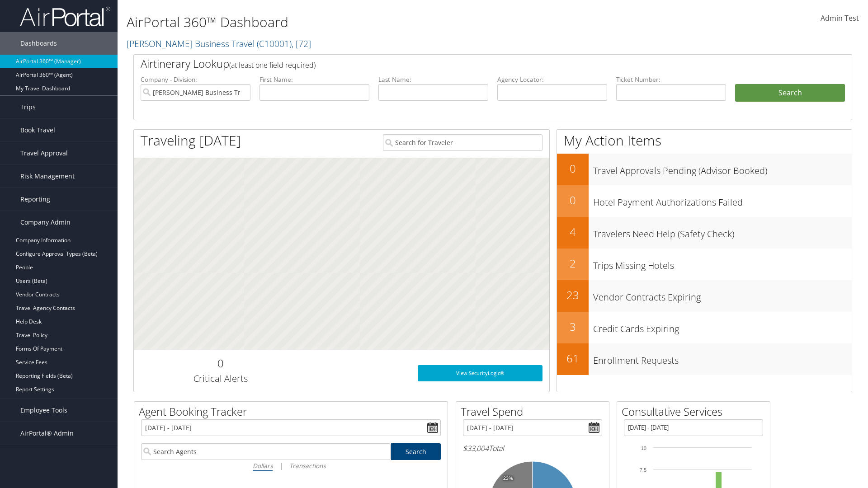 This screenshot has height=488, width=868. What do you see at coordinates (704, 327) in the screenshot?
I see `a: 3Credit Cards Expiring` at bounding box center [704, 327].